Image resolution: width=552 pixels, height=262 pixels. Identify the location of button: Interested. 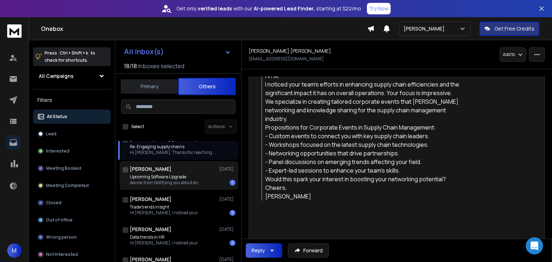
(72, 151).